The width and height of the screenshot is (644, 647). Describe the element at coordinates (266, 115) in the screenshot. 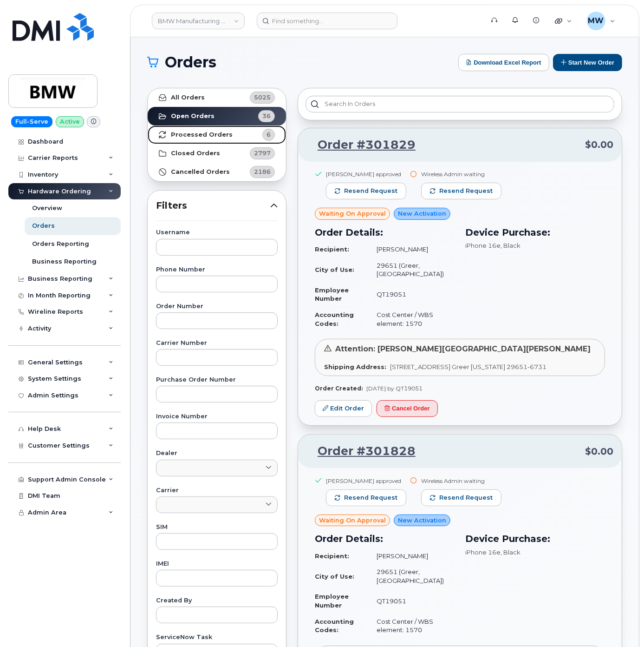

I see `span: 36` at that location.